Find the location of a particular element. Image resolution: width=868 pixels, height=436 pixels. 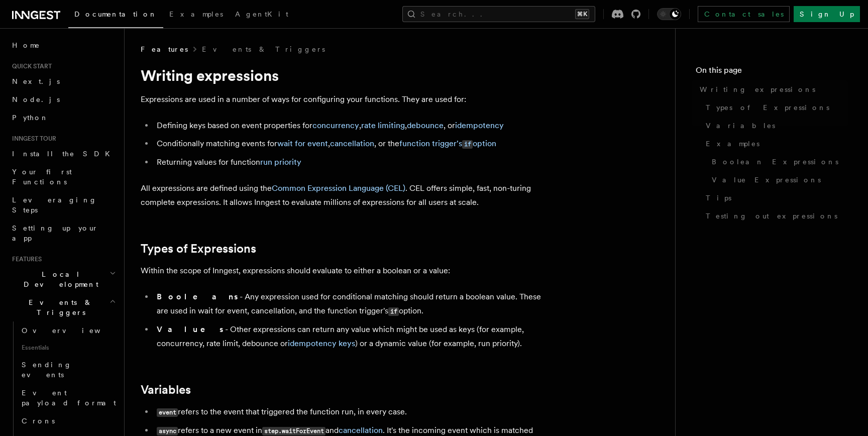

span: Node.js is located at coordinates (35, 100).